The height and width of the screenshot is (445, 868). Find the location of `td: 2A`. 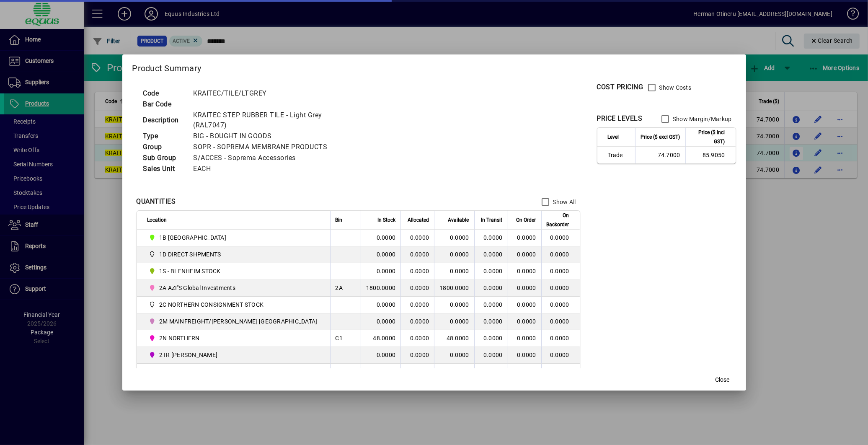

td: 2A is located at coordinates (346, 289).